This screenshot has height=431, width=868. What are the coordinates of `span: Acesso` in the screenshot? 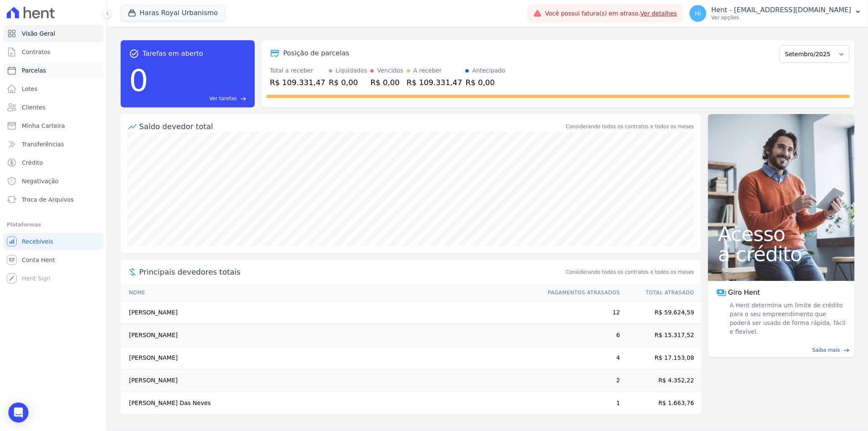 It's located at (782, 234).